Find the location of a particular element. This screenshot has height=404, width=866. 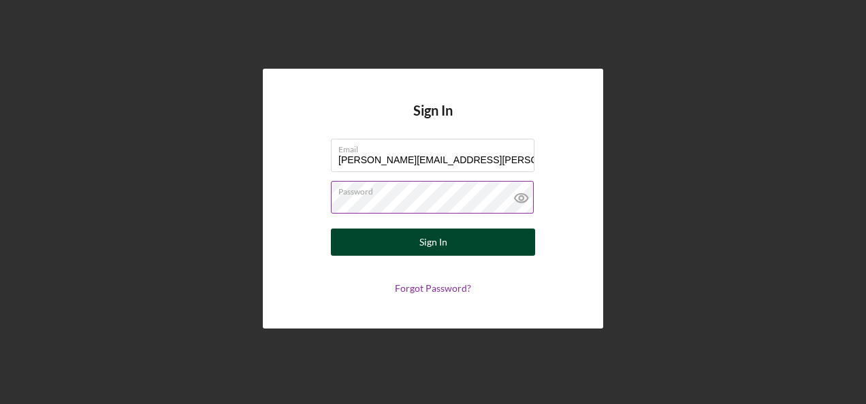

a: Forgot Password? is located at coordinates (433, 288).